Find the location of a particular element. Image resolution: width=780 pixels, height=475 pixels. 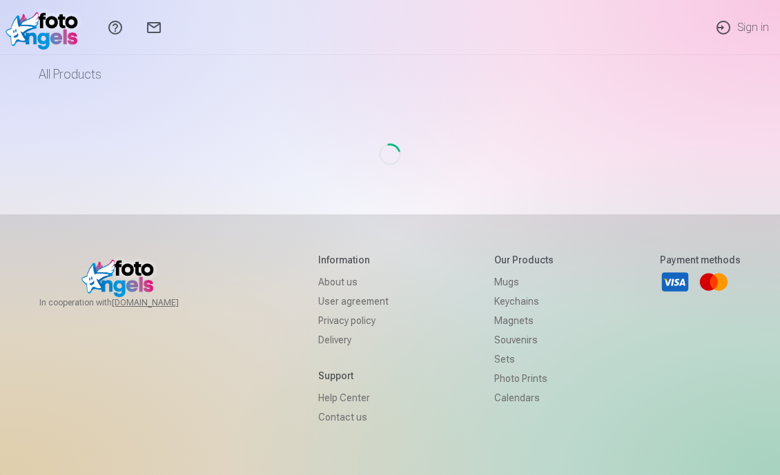

a: Help Center is located at coordinates (353, 398).